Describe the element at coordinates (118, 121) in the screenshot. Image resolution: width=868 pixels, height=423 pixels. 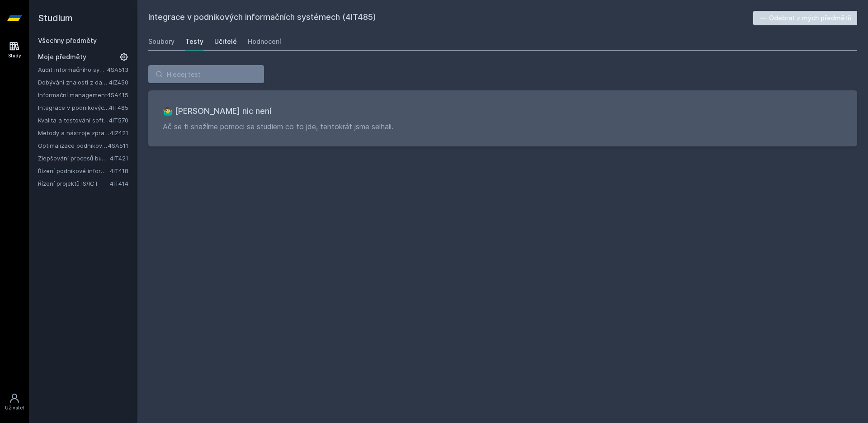
I see `a: 4IT570` at that location.